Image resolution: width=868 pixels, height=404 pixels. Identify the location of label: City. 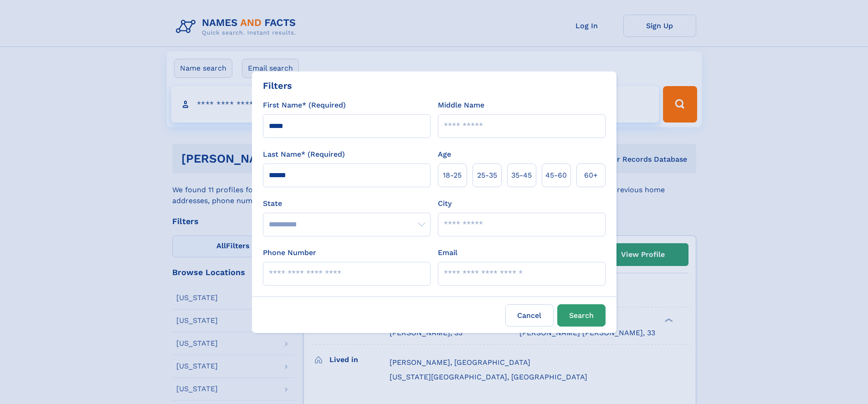
(445, 203).